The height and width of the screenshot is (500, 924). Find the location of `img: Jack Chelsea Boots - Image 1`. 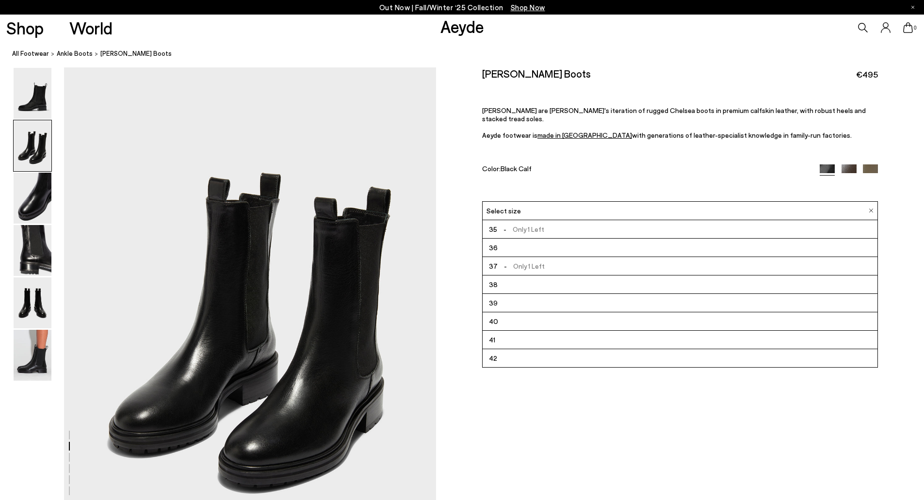

img: Jack Chelsea Boots - Image 1 is located at coordinates (33, 93).